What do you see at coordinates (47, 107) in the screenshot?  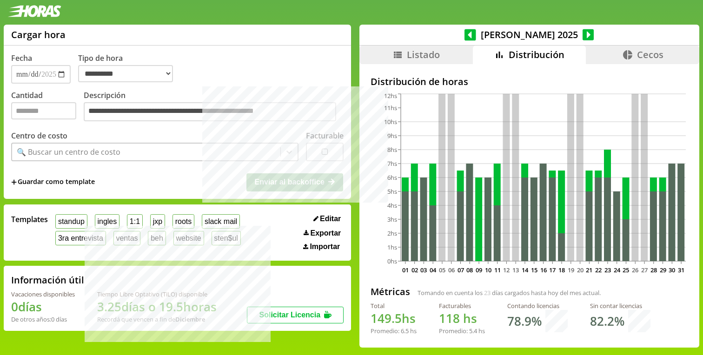 I see `label: Cantidad` at bounding box center [47, 107].